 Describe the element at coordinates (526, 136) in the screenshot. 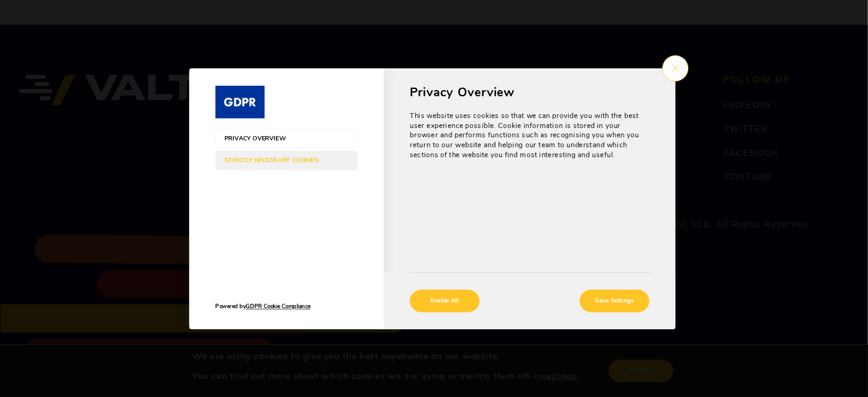

I see `p: This website uses cookies so that we can provide you with the best user experience possible. Cook...` at that location.